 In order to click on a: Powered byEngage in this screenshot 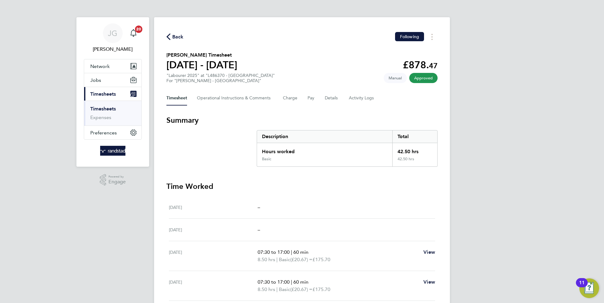, I will do `click(113, 180)`.